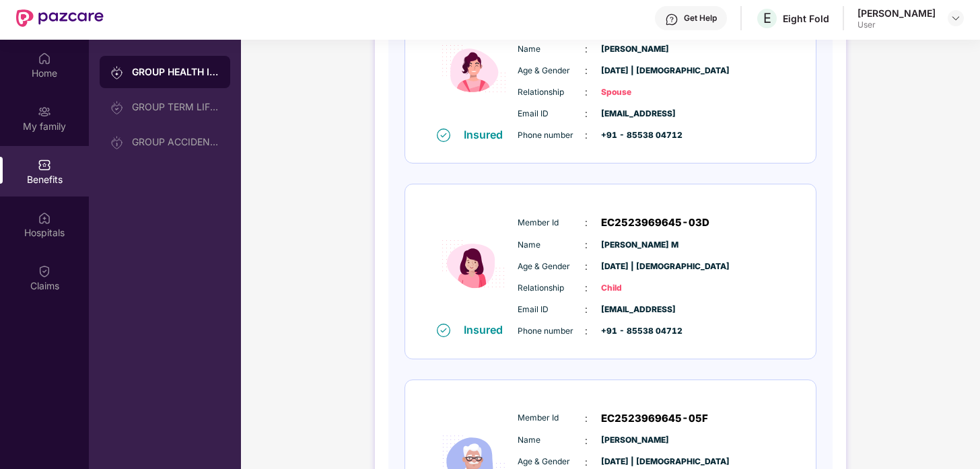  What do you see at coordinates (701, 18) in the screenshot?
I see `div: Get Help` at bounding box center [701, 18].